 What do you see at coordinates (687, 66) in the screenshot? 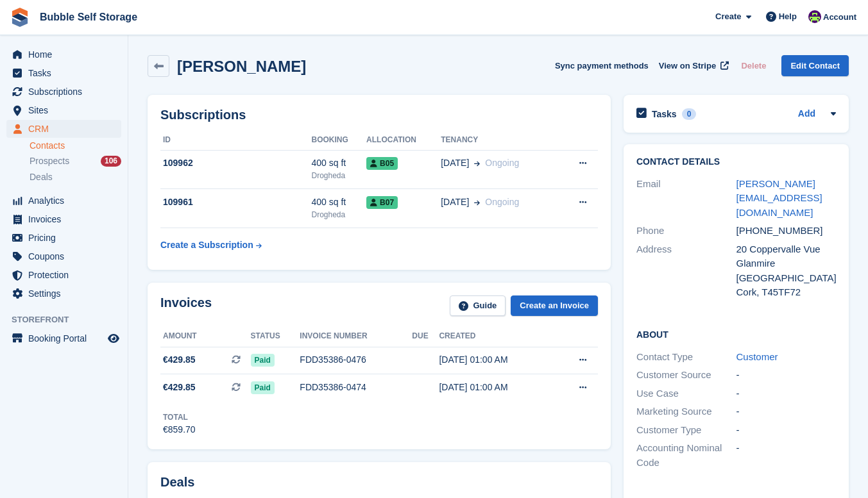
I see `span: View on Stripe` at bounding box center [687, 66].